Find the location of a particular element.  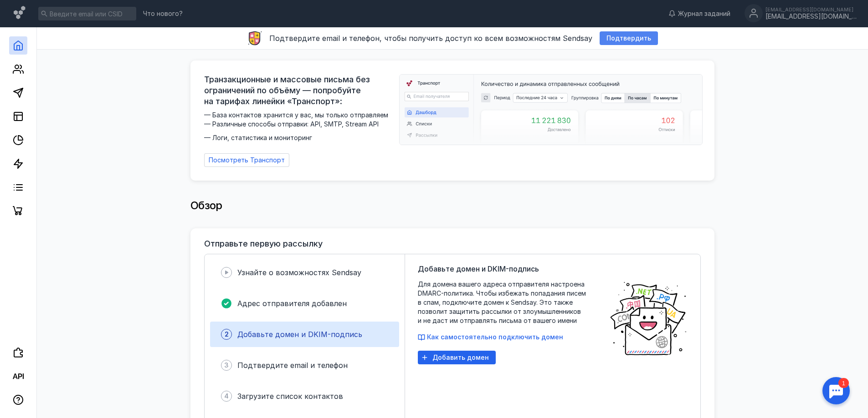

input: Введите email или CSID is located at coordinates (87, 14).